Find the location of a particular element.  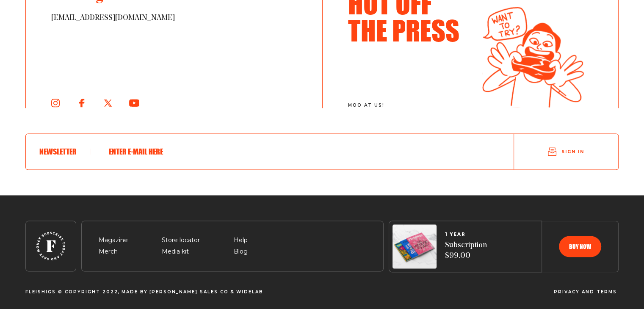

a: Media kit is located at coordinates (175, 251).